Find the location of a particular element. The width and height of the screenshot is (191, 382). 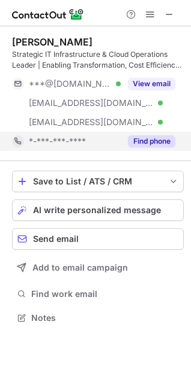

span: AI write personalized message is located at coordinates (97, 210).